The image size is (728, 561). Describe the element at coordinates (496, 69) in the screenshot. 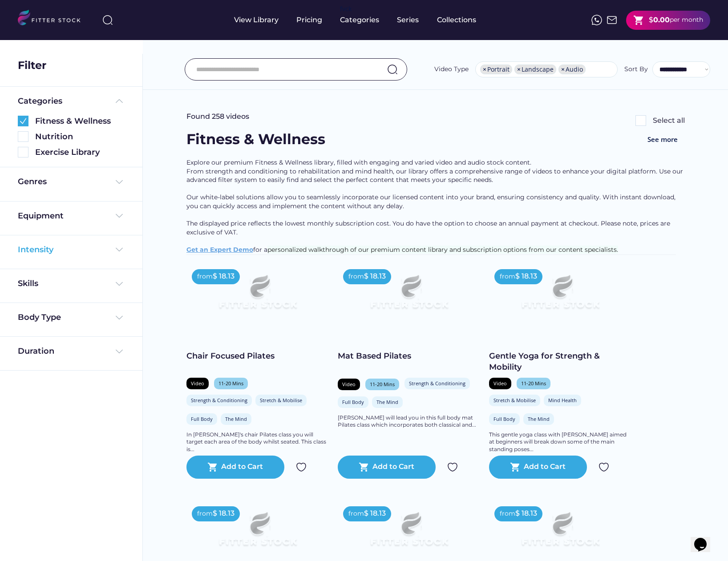

I see `li: Portrait` at that location.